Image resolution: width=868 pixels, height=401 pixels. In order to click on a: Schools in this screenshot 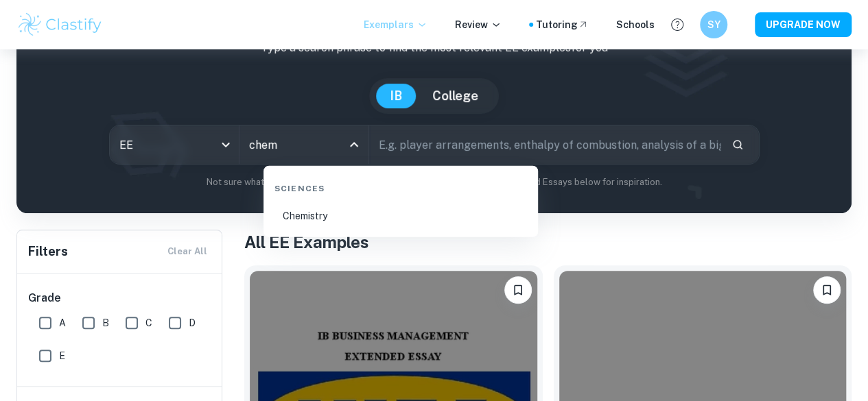, I will do `click(636, 25)`.